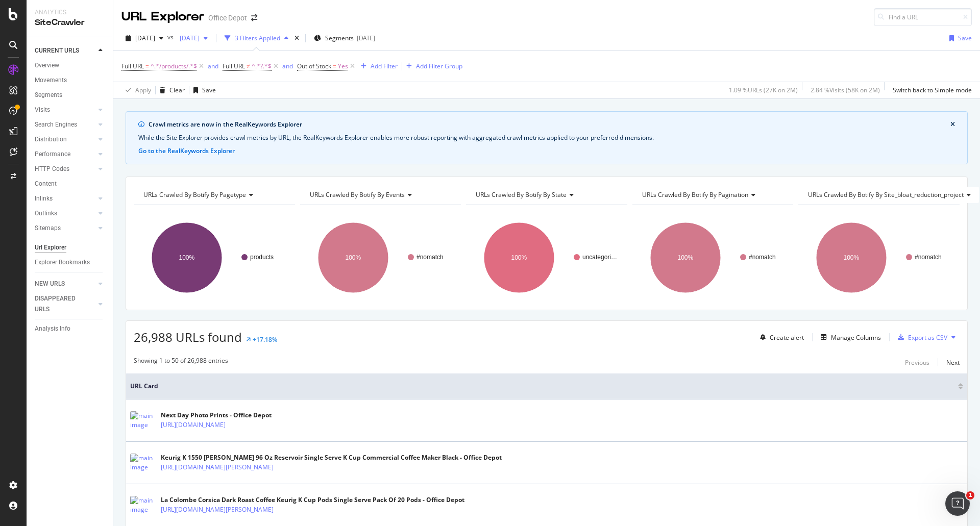 Image resolution: width=980 pixels, height=526 pixels. I want to click on button: Add Filter Group, so click(432, 66).